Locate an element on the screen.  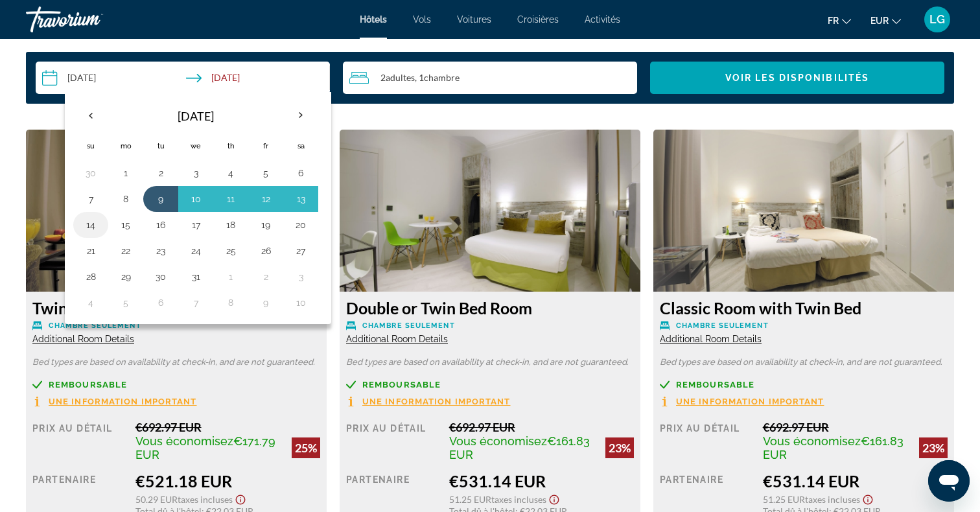
button: Day 27 is located at coordinates (301, 251).